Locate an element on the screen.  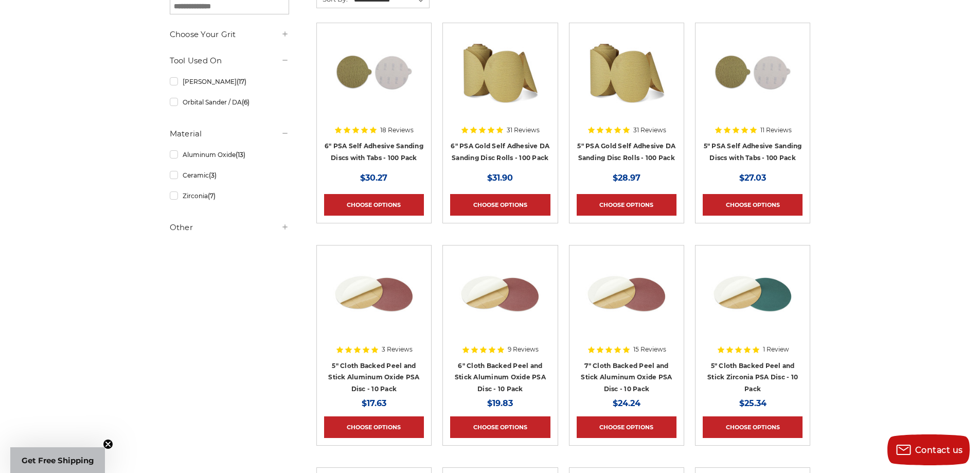
span: (7) is located at coordinates (212, 196).